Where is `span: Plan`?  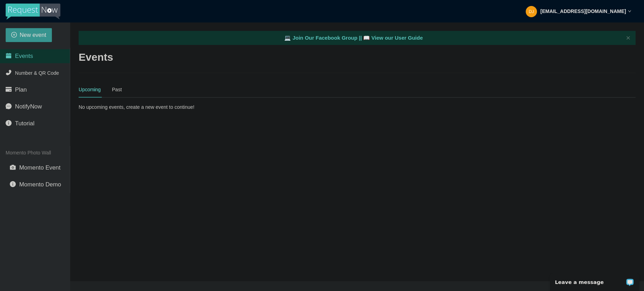 span: Plan is located at coordinates (21, 89).